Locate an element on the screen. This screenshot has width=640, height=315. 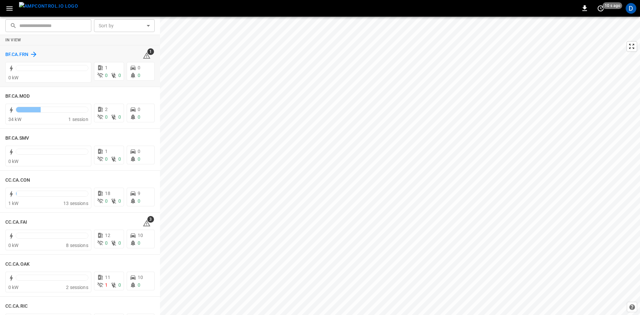
strong: In View is located at coordinates (13, 40).